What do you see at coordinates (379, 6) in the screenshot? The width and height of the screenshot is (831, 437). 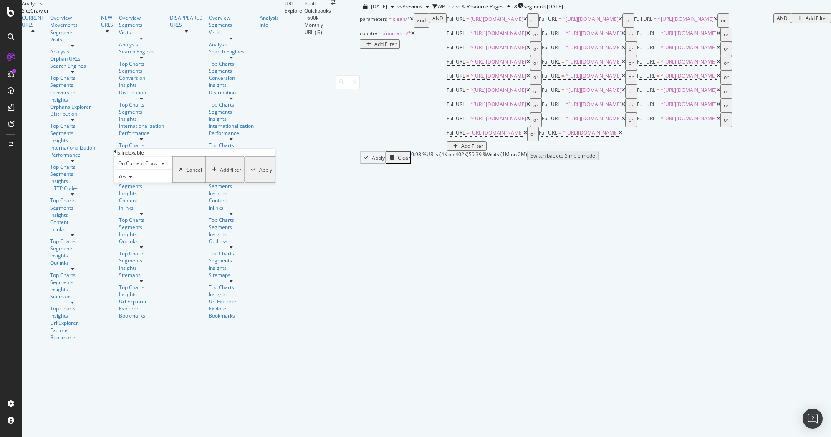 I see `span: 2025 Sep. 12th` at bounding box center [379, 6].